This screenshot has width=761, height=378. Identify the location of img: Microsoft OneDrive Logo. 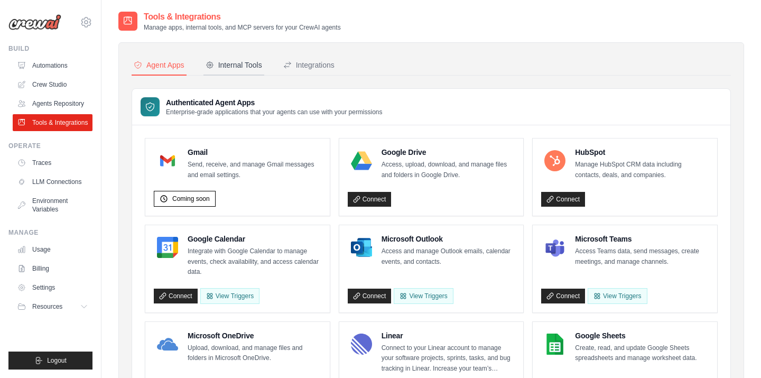
(168, 344).